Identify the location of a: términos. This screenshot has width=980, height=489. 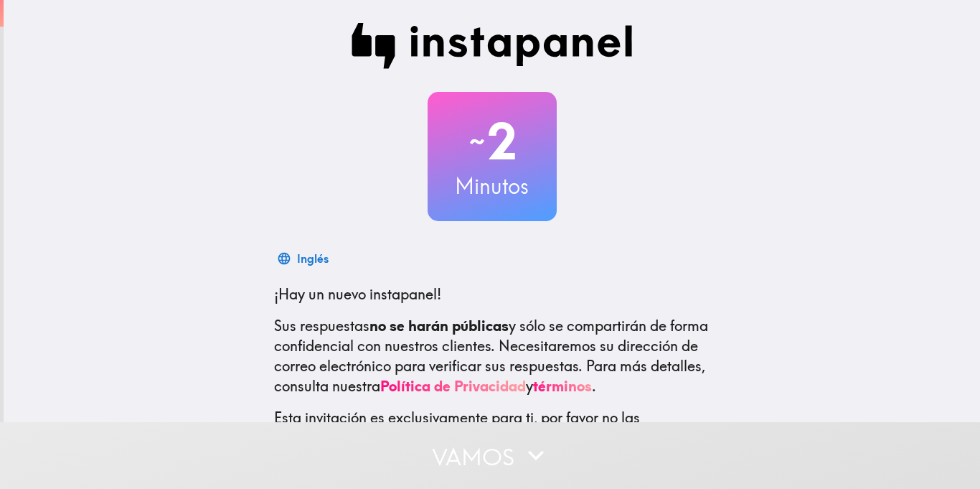
(562, 386).